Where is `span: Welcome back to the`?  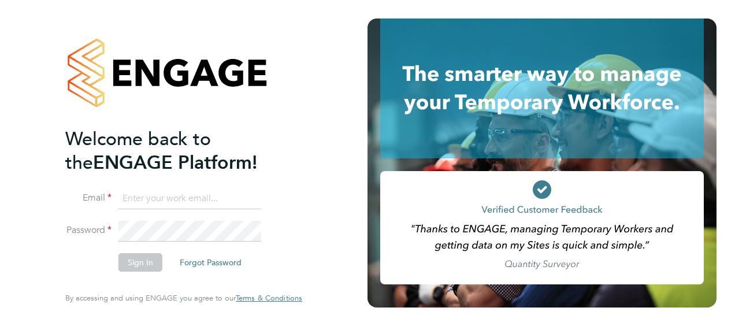 span: Welcome back to the is located at coordinates (138, 151).